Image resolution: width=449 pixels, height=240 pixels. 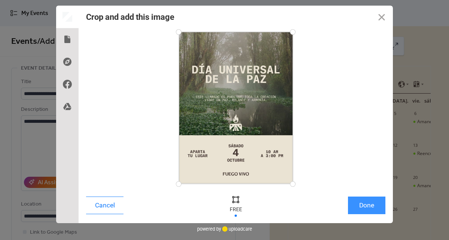 What do you see at coordinates (105, 205) in the screenshot?
I see `button: Cancel` at bounding box center [105, 205].